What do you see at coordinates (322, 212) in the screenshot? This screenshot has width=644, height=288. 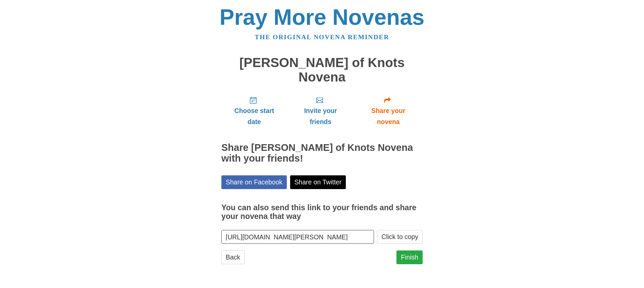 I see `h3: You can also send this link to your friends and share your novena that way` at bounding box center [322, 212].